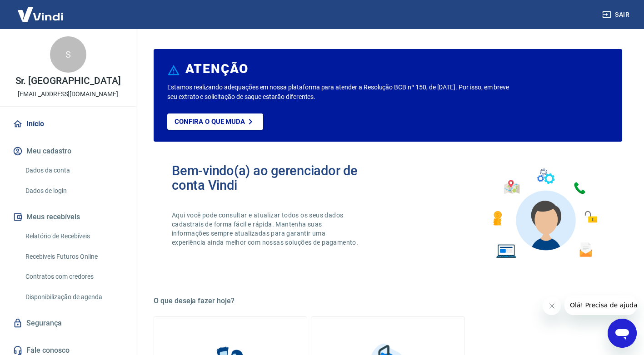  Describe the element at coordinates (68, 151) in the screenshot. I see `button: Meu cadastro` at that location.